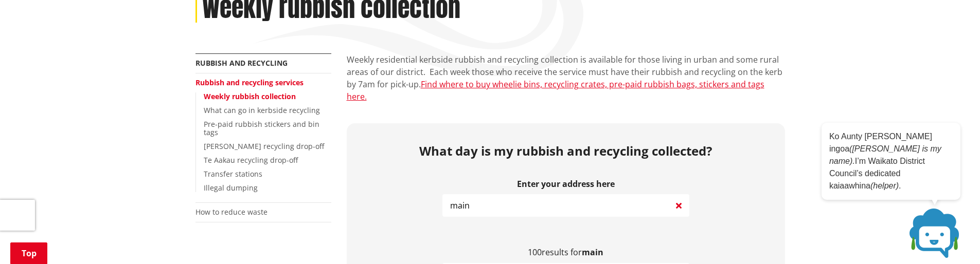  What do you see at coordinates (250, 82) in the screenshot?
I see `a: Rubbish and recycling services` at bounding box center [250, 82].